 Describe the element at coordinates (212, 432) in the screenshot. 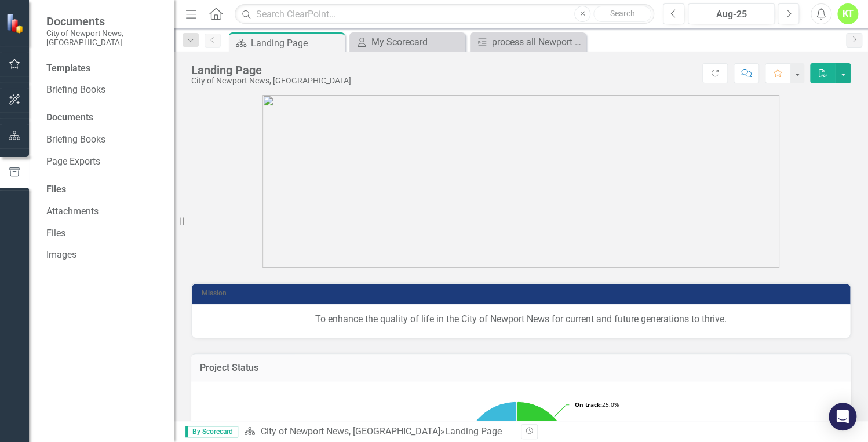

I see `span: By Scorecard` at that location.